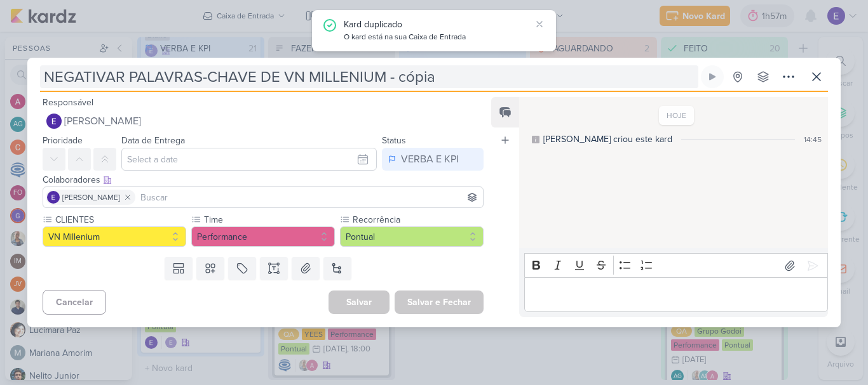 Image resolution: width=868 pixels, height=385 pixels. Describe the element at coordinates (249, 159) in the screenshot. I see `input: Select a date` at that location.